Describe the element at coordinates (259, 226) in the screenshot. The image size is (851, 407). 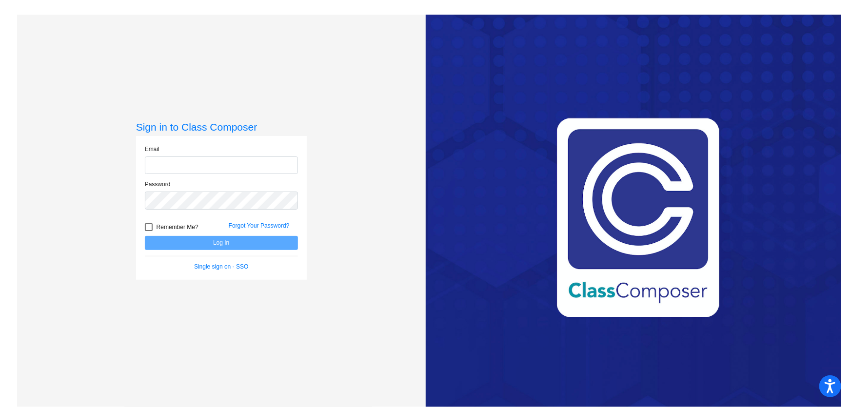
I see `a: Forgot Your Password?` at that location.